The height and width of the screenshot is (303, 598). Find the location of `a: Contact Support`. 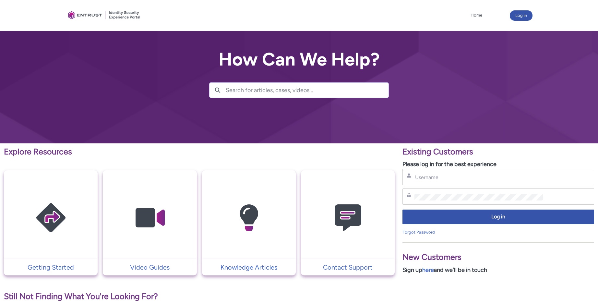

a: Contact Support is located at coordinates (348, 267).